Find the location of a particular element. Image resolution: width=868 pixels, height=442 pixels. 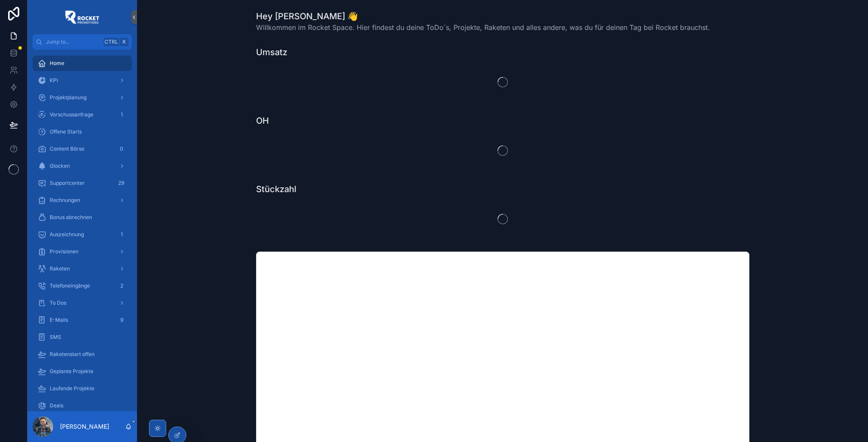

span: Rechnungen is located at coordinates (64, 201).